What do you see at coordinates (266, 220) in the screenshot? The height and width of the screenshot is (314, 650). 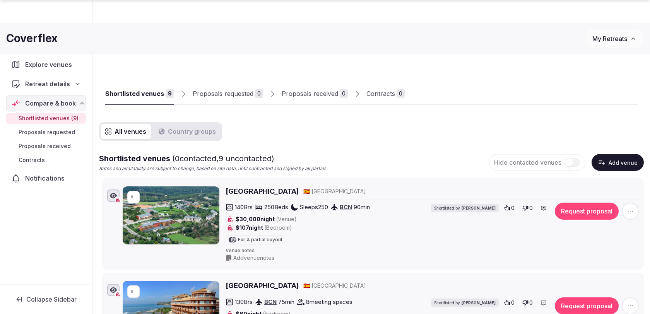 I see `span: $30,000 night` at bounding box center [266, 220].